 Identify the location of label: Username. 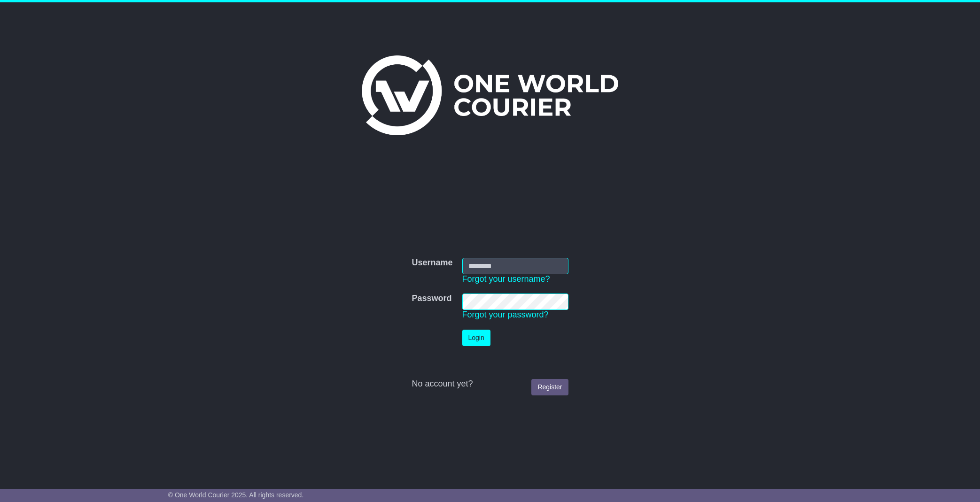
(432, 263).